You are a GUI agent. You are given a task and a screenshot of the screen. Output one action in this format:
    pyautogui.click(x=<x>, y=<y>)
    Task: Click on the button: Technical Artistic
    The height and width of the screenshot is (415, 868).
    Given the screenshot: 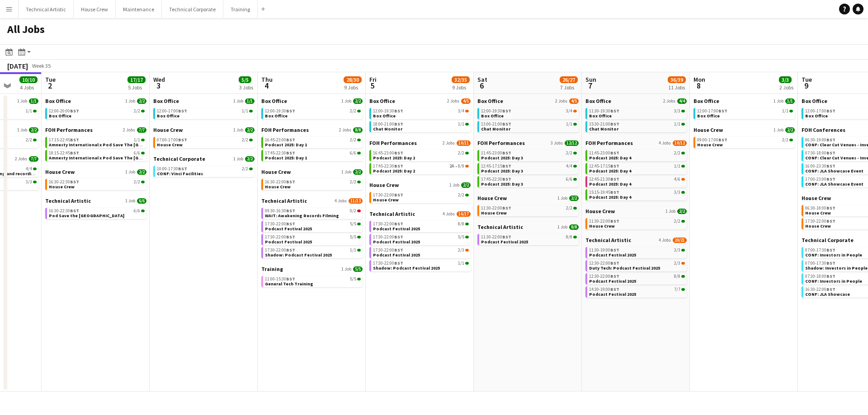 What is the action you would take?
    pyautogui.click(x=46, y=9)
    